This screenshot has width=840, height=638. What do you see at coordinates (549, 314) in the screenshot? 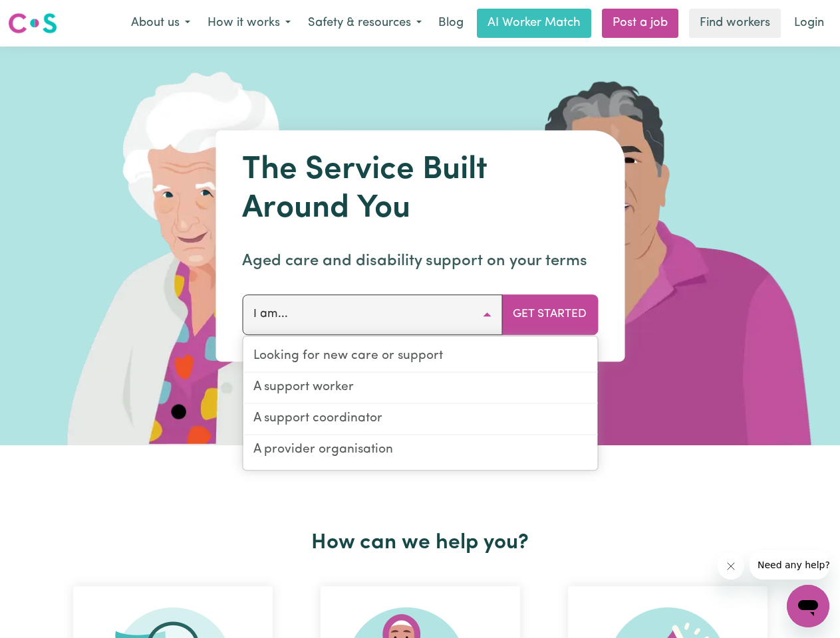
I see `button: Get Started` at bounding box center [549, 314].